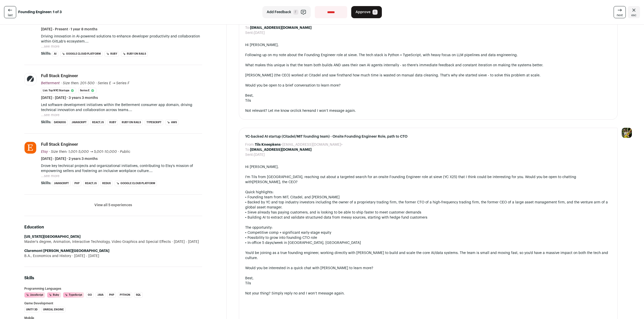 This screenshot has height=319, width=644. I want to click on span: YC-backed AI startup (Citadel/MIT founding team) - Onsite Founding Engineer Role, path to CTO, so click(428, 136).